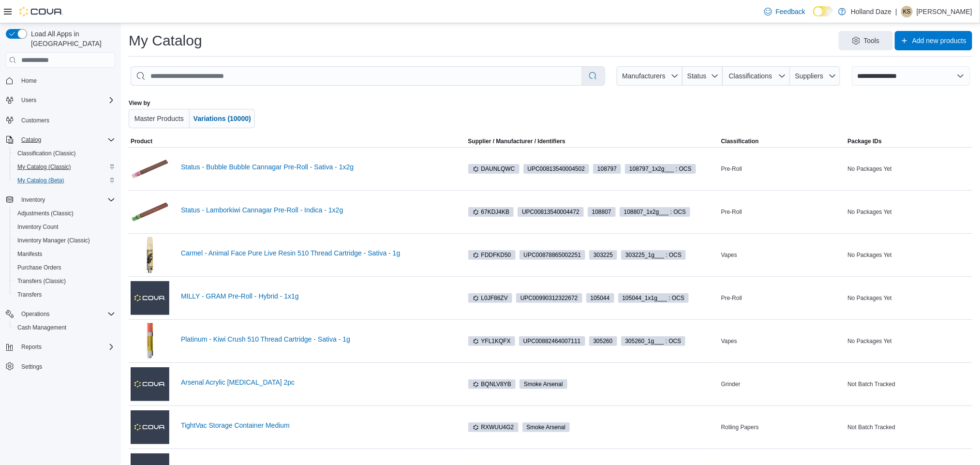 Image resolution: width=980 pixels, height=465 pixels. Describe the element at coordinates (222, 119) in the screenshot. I see `span: Variations (10000)` at that location.